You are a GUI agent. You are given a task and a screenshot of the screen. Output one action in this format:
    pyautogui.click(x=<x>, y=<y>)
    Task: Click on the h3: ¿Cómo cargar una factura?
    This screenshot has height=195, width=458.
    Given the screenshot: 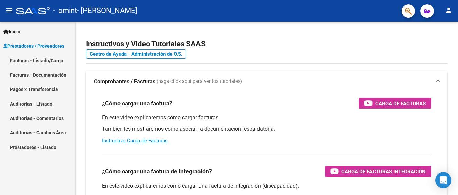 What is the action you would take?
    pyautogui.click(x=137, y=103)
    